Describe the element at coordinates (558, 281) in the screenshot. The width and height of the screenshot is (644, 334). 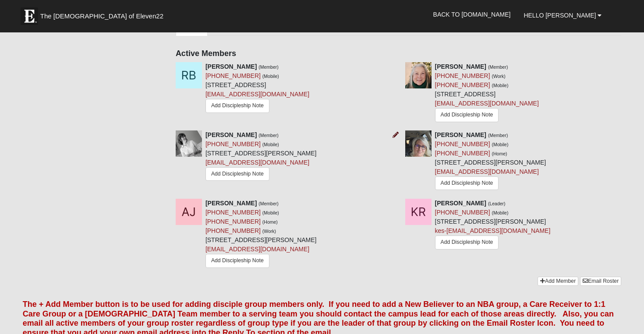
I see `a: Add Member` at that location.